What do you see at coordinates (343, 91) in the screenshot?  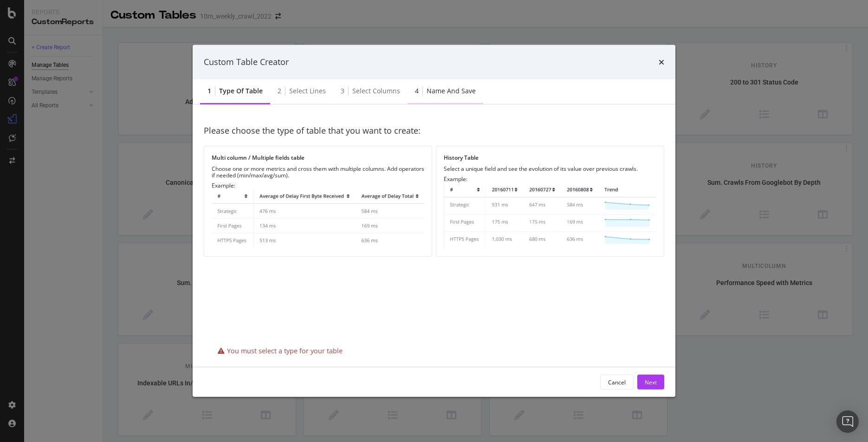 I see `div: 3` at bounding box center [343, 91].